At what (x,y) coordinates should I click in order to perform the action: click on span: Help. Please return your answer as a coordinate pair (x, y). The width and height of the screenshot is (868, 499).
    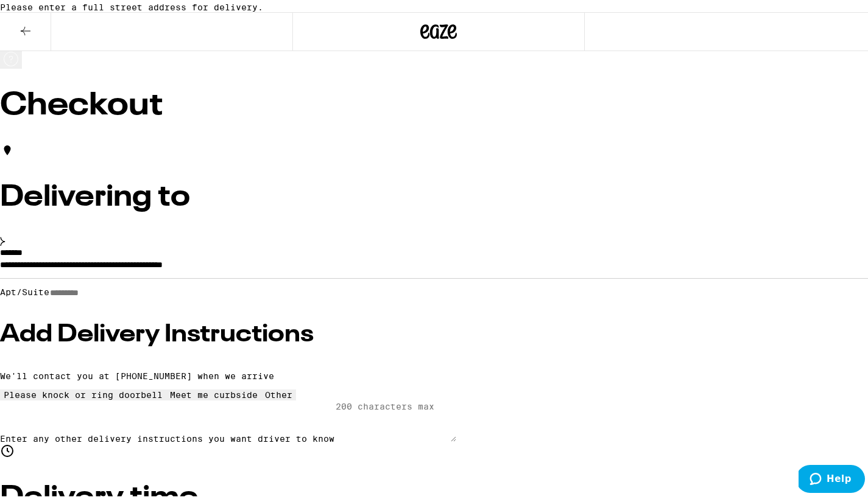
    Looking at the image, I should click on (40, 14).